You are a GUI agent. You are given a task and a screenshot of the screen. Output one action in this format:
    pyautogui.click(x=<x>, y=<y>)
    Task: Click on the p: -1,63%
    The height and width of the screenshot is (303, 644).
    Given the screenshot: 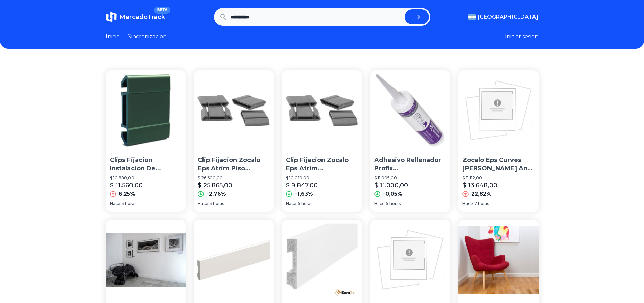 What is the action you would take?
    pyautogui.click(x=304, y=194)
    